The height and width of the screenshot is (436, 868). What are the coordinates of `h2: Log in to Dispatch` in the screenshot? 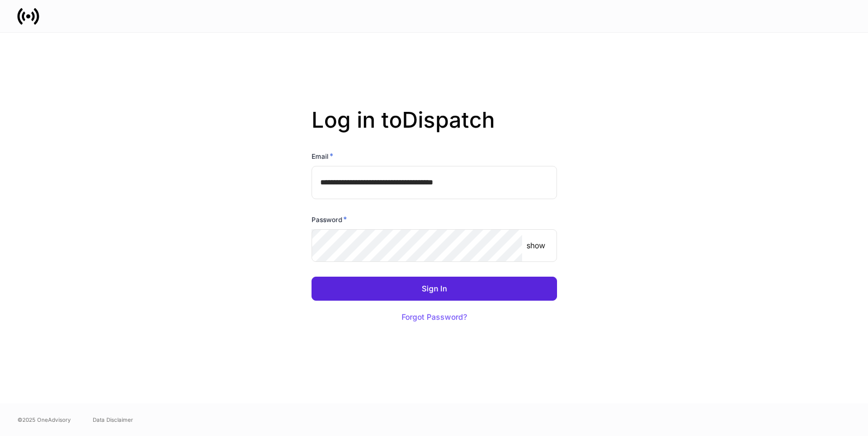 It's located at (434, 129).